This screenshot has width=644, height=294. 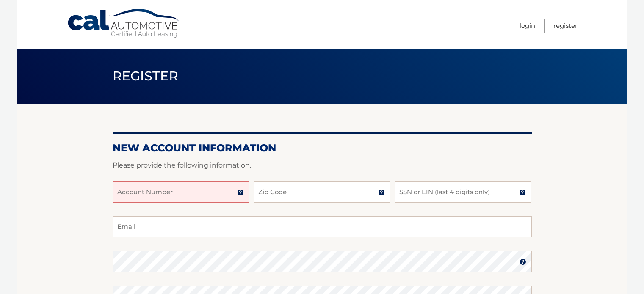 What do you see at coordinates (146, 76) in the screenshot?
I see `span: Register` at bounding box center [146, 76].